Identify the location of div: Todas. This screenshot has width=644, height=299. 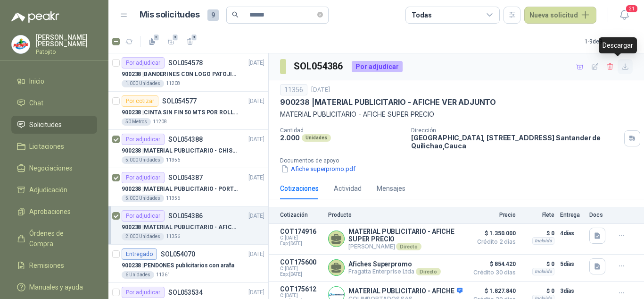
(422, 15).